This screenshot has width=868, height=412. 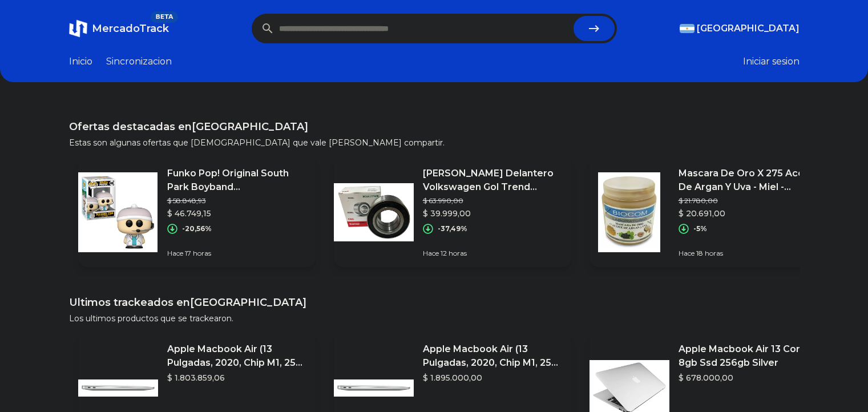 What do you see at coordinates (237, 201) in the screenshot?
I see `p: $ 58.848,93` at bounding box center [237, 201].